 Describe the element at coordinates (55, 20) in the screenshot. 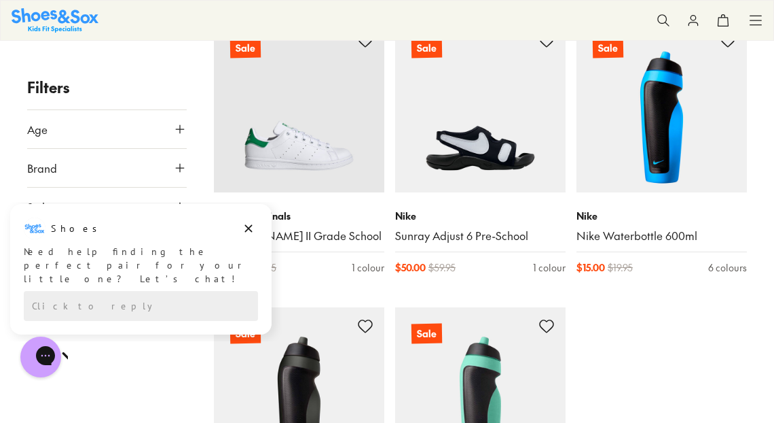

I see `a: Shoes & Sox` at that location.